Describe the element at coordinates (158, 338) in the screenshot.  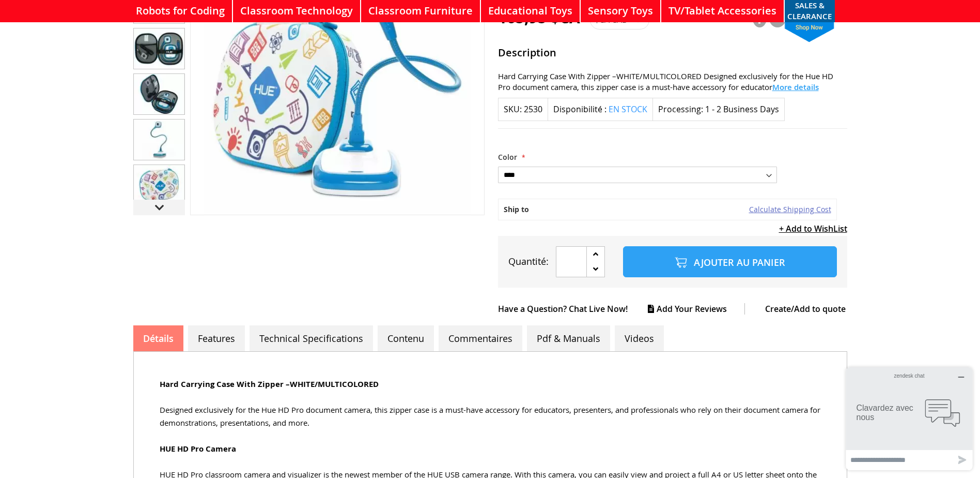
I see `a: Détails` at that location.